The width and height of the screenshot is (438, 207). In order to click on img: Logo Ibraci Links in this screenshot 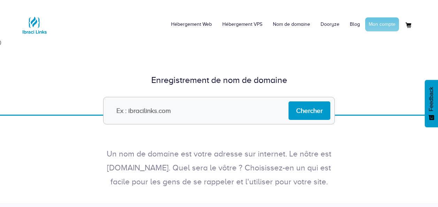, I will do `click(34, 25)`.